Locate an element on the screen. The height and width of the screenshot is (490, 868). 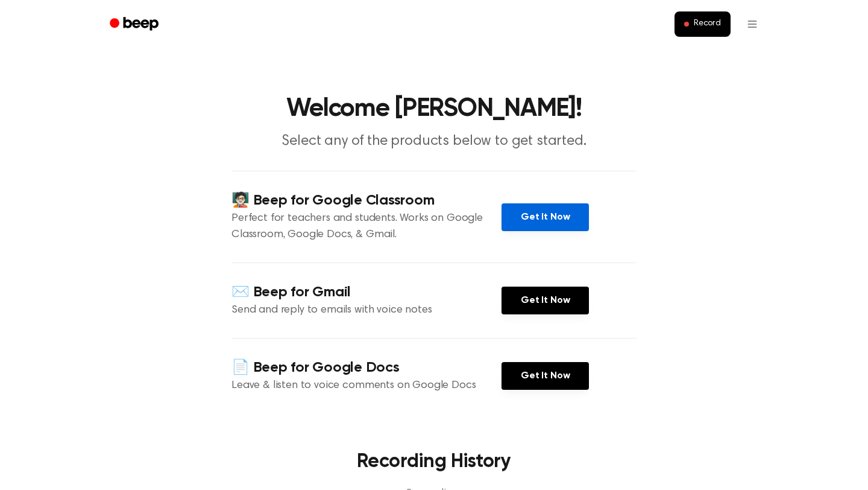
h4: ✉️ Beep for Gmail is located at coordinates (366, 292).